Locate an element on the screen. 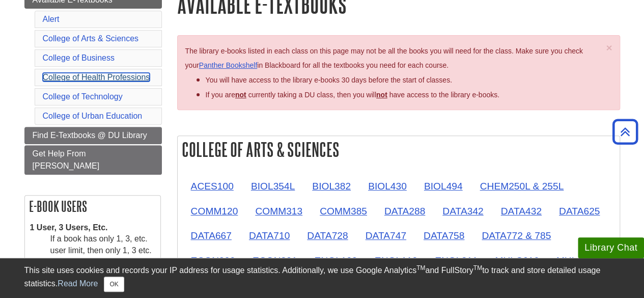 Image resolution: width=644 pixels, height=298 pixels. u: not is located at coordinates (382, 95).